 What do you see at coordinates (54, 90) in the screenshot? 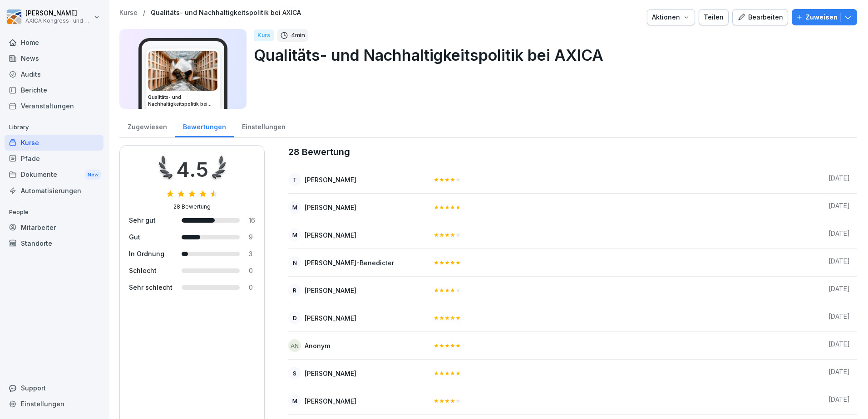
I see `div: Berichte` at bounding box center [54, 90].